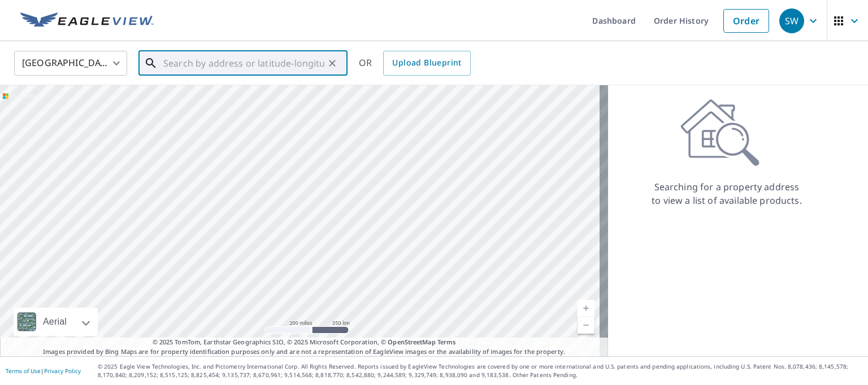 The height and width of the screenshot is (385, 868). What do you see at coordinates (411, 342) in the screenshot?
I see `a: OpenStreetMap` at bounding box center [411, 342].